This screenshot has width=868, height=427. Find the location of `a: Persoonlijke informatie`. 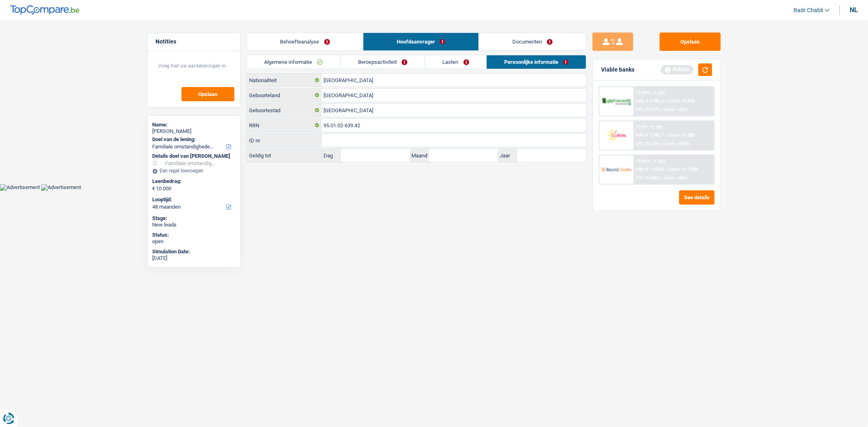

a: Persoonlijke informatie is located at coordinates (536, 62).